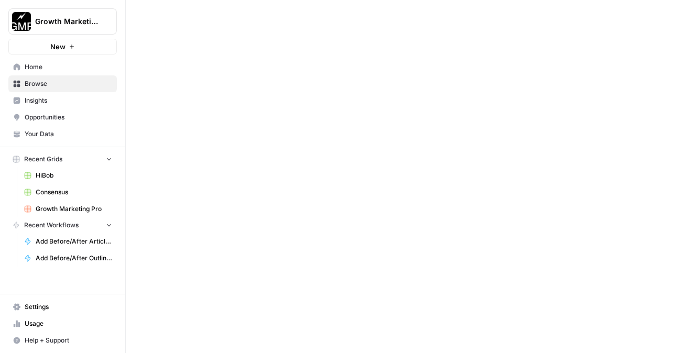  I want to click on button: Workspace: Growth Marketing Pro, so click(62, 22).